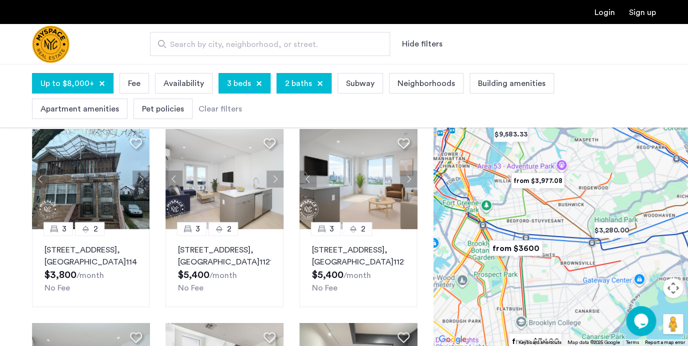  Describe the element at coordinates (360, 83) in the screenshot. I see `span: Subway` at that location.